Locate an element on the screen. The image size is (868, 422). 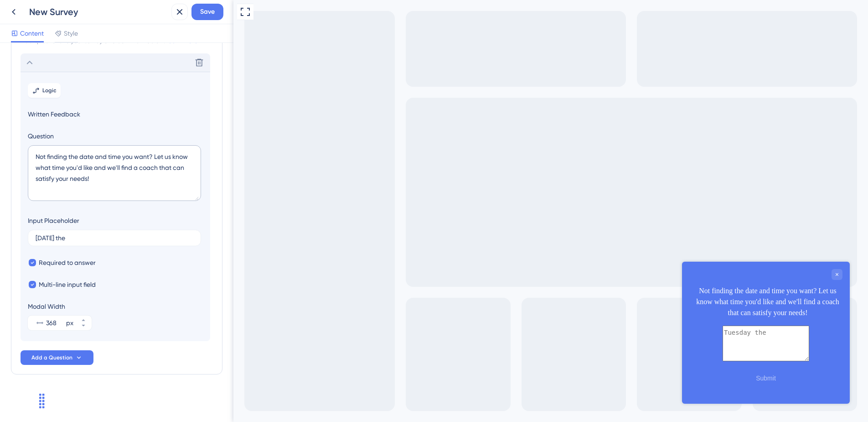
input: Type a placeholder is located at coordinates (115, 238).